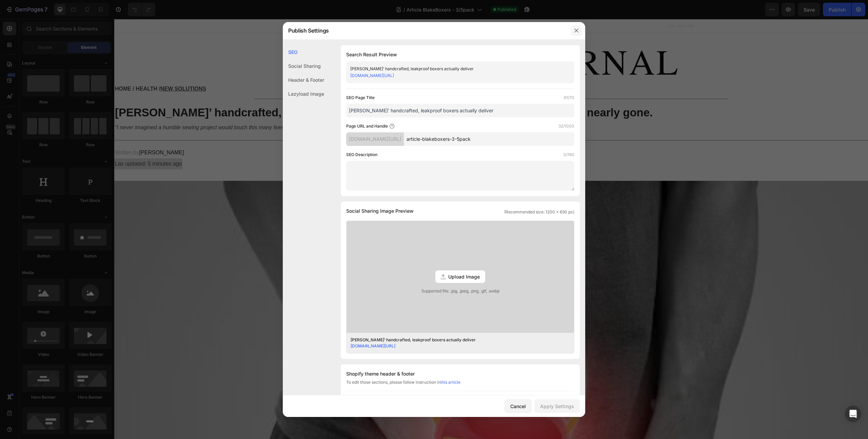 Image resolution: width=868 pixels, height=439 pixels. I want to click on label: SEO Description, so click(362, 155).